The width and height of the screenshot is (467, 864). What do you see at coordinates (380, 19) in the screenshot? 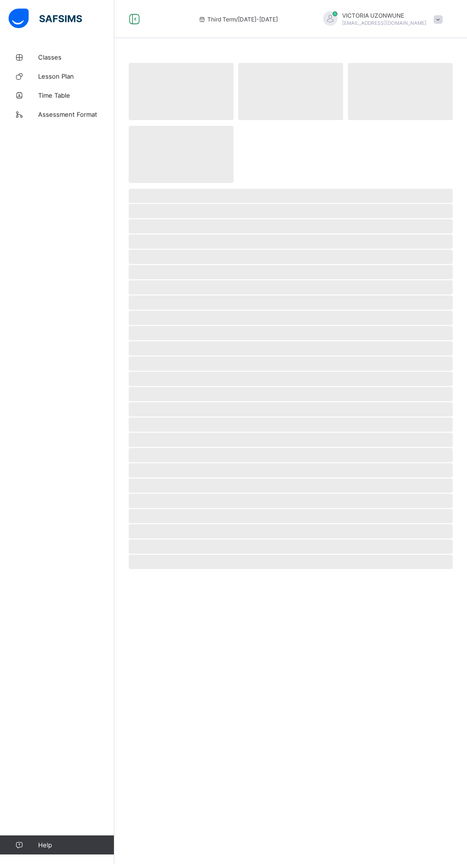
I see `div: VICTORIAUZONWUNE` at bounding box center [380, 19].